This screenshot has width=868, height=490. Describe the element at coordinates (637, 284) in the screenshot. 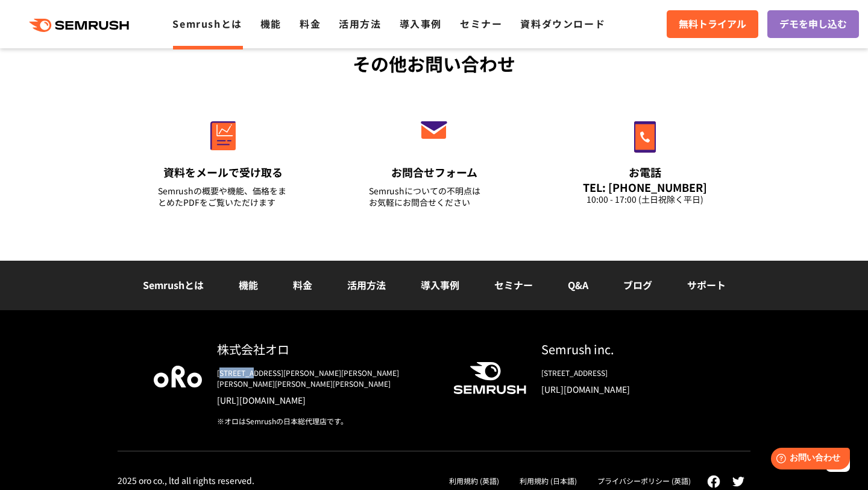

I see `a: ブログ` at that location.